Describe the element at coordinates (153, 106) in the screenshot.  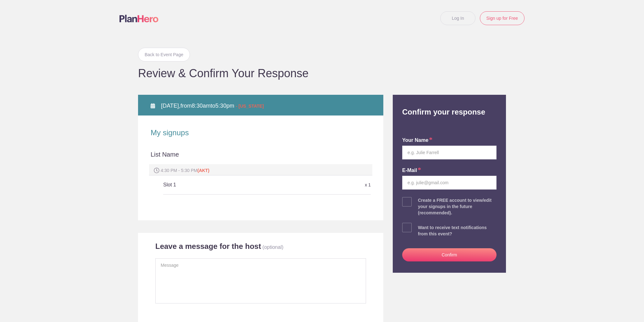
I see `img: Calendar alt` at that location.